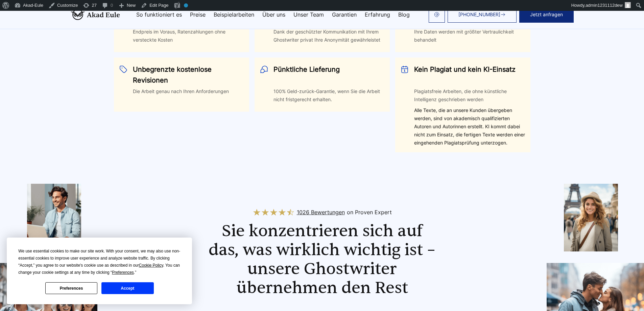 The height and width of the screenshot is (311, 644). I want to click on img: Unbegrenzte kostenlose Revisionen, so click(124, 69).